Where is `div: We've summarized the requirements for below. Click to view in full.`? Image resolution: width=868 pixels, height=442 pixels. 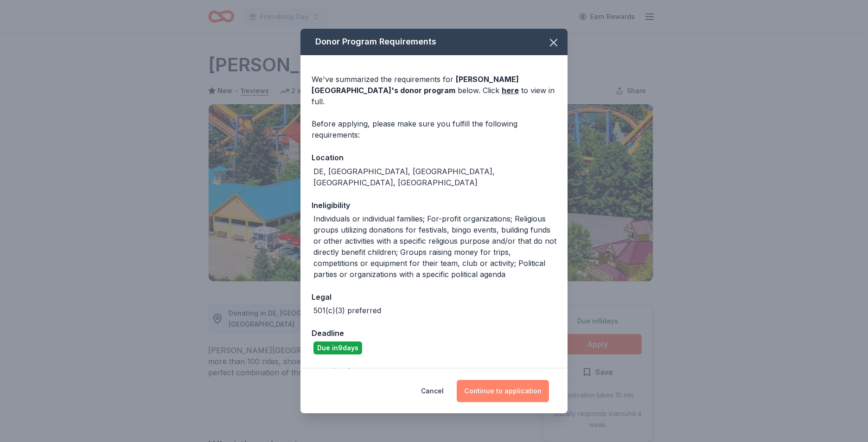
div: We've summarized the requirements for below. Click to view in full. is located at coordinates (434, 91).